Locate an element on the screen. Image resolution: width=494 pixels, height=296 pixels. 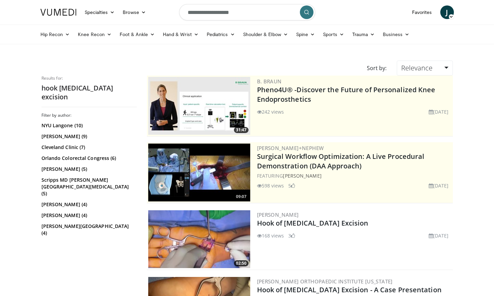
li: 3 is located at coordinates (292, 235).